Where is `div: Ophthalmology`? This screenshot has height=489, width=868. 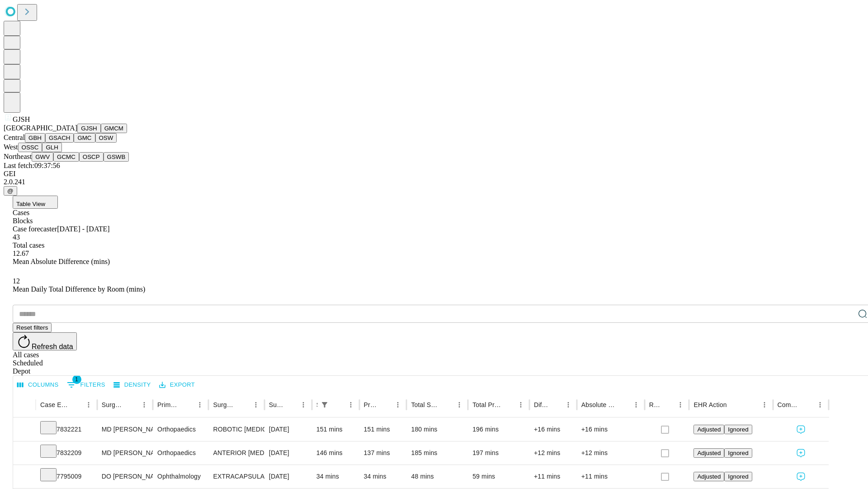
div: Ophthalmology is located at coordinates (180, 476).